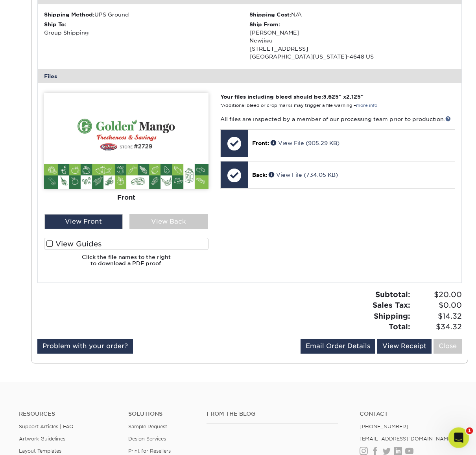 The width and height of the screenshot is (476, 455). Describe the element at coordinates (392, 316) in the screenshot. I see `strong: Shipping:` at that location.